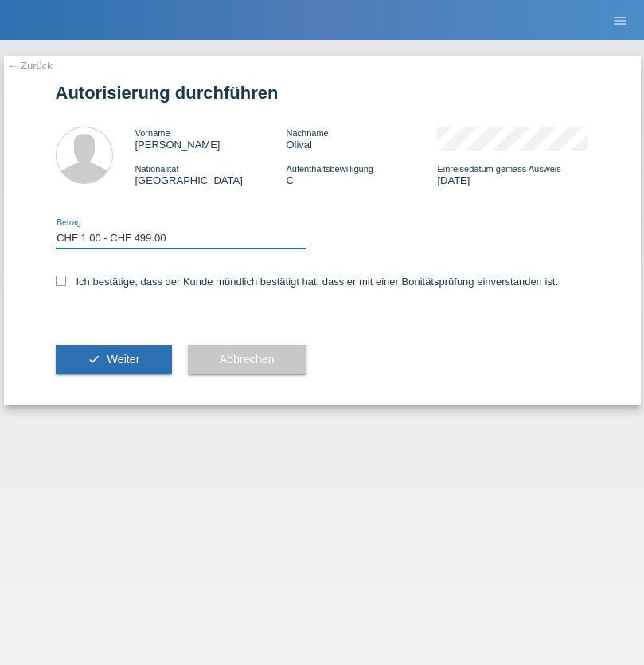 The height and width of the screenshot is (665, 644). What do you see at coordinates (247, 360) in the screenshot?
I see `button: Abbrechen` at bounding box center [247, 360].